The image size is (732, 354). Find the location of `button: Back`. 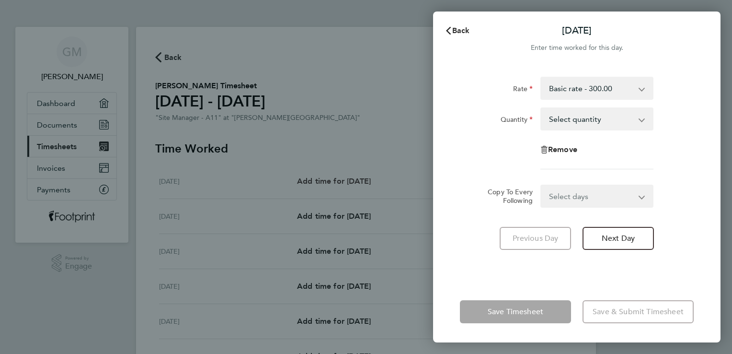

button: Back is located at coordinates (457, 31).